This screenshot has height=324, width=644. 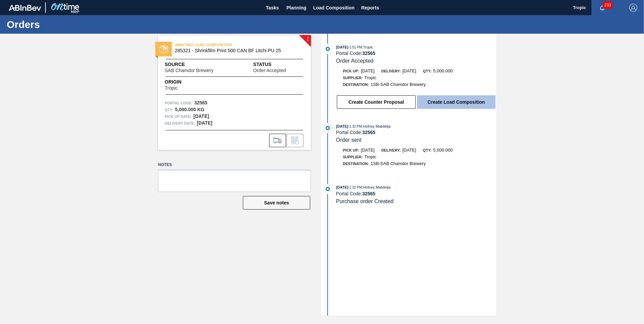 I want to click on span: Status, so click(x=279, y=65).